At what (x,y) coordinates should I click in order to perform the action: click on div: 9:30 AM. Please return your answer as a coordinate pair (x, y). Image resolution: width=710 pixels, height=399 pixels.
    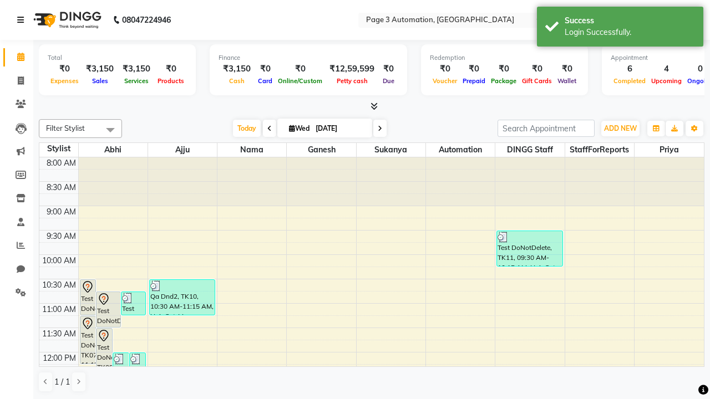
    Looking at the image, I should click on (61, 236).